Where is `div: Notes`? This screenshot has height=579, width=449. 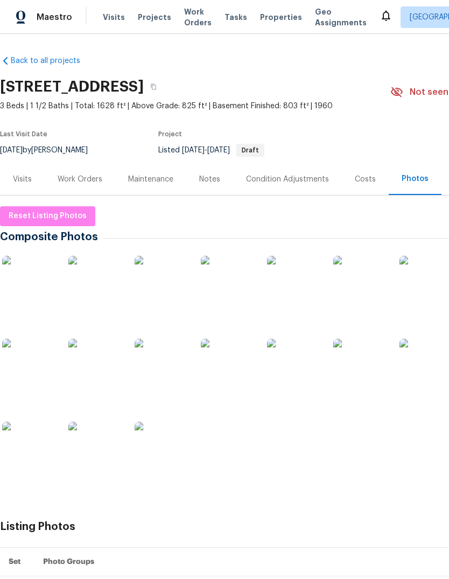 div: Notes is located at coordinates (209, 179).